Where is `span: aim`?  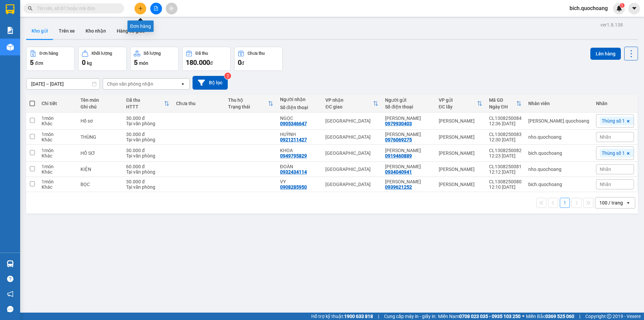
span: aim is located at coordinates (171, 8).